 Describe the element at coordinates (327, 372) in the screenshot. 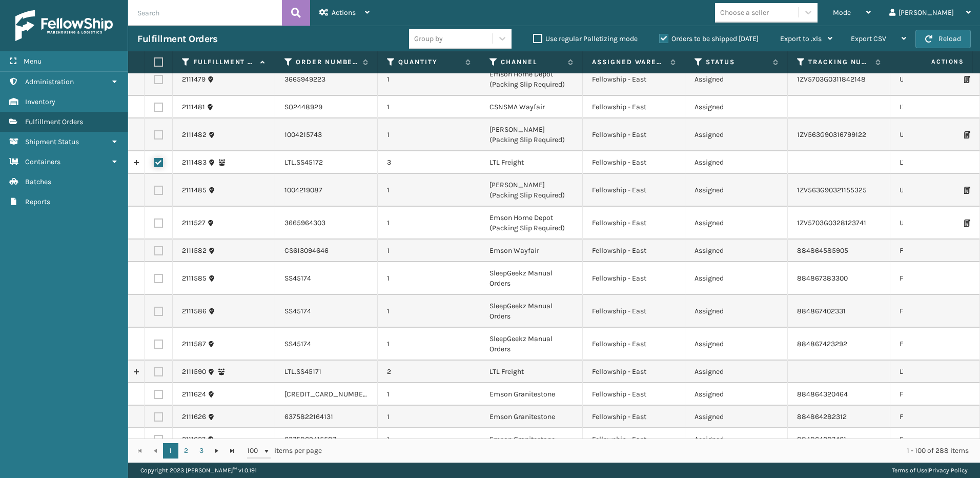

I see `td: LTL.SS45171` at that location.